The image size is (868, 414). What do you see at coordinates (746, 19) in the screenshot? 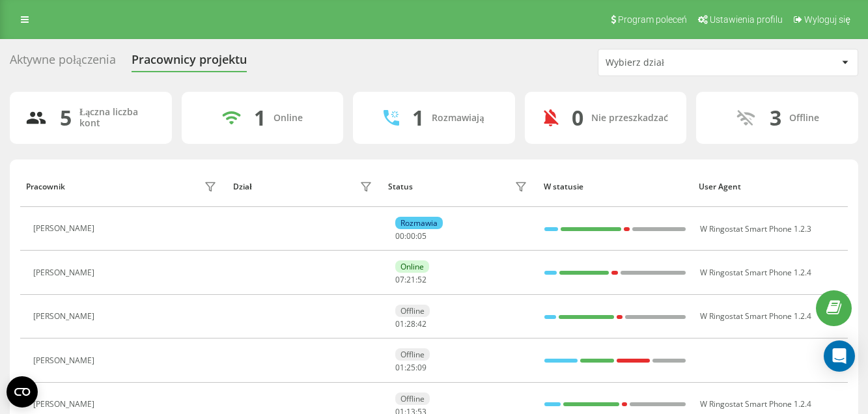
I see `span: Ustawienia profilu` at bounding box center [746, 19].